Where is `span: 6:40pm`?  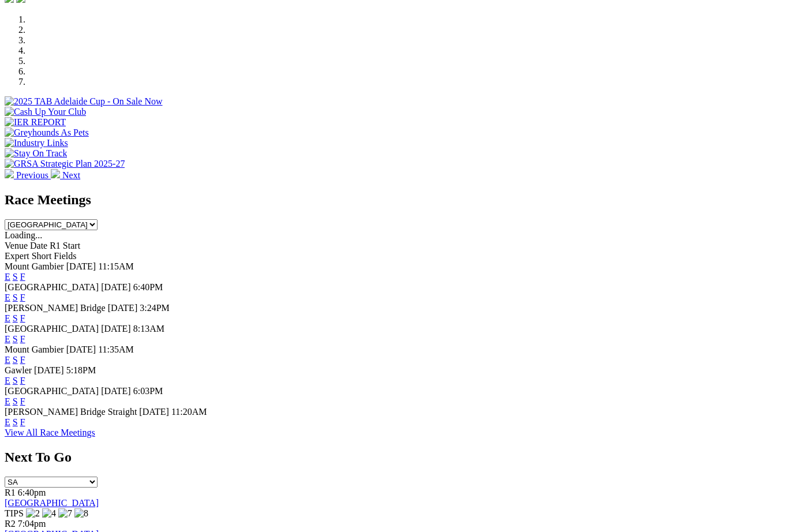
span: 6:40pm is located at coordinates (32, 492).